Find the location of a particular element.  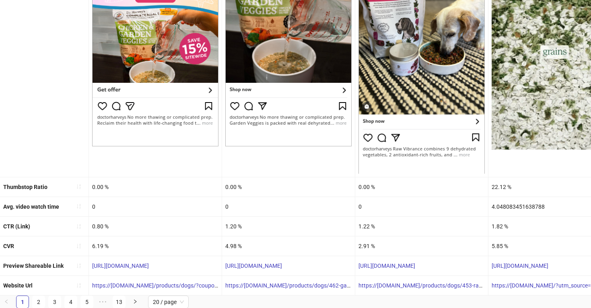

a: 4 is located at coordinates (71, 302).